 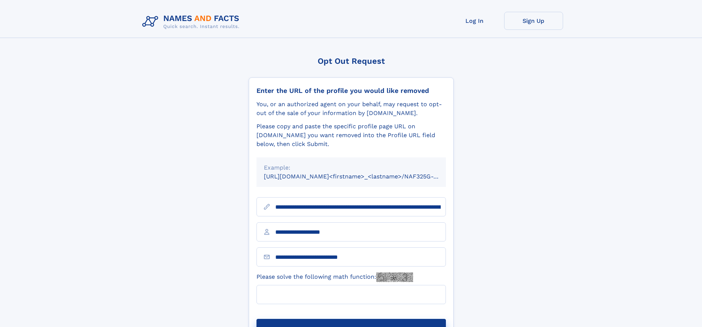 I want to click on div: You, or an authorized agent on your behalf, may request to opt-out of the sale of your informatio..., so click(x=351, y=109).